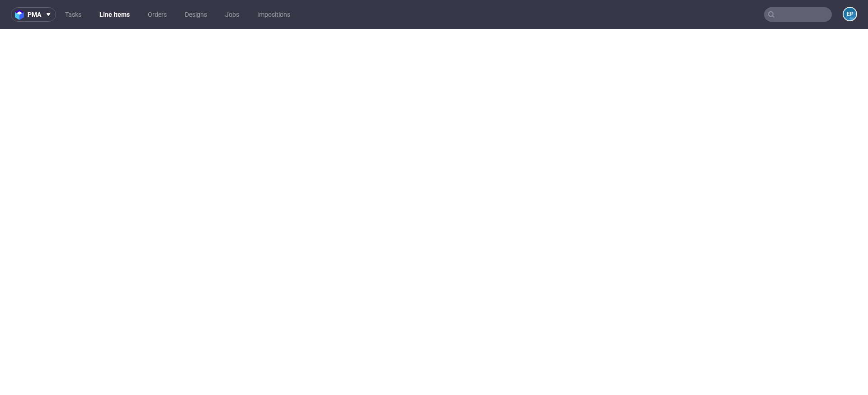 This screenshot has height=395, width=868. What do you see at coordinates (850, 14) in the screenshot?
I see `figcaption: EP` at bounding box center [850, 14].